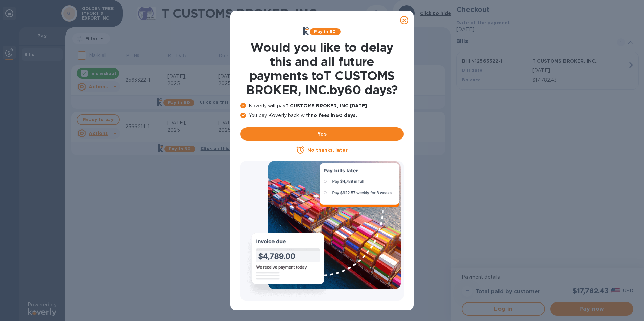 Image resolution: width=644 pixels, height=321 pixels. Describe the element at coordinates (322, 134) in the screenshot. I see `button: Yes` at that location.